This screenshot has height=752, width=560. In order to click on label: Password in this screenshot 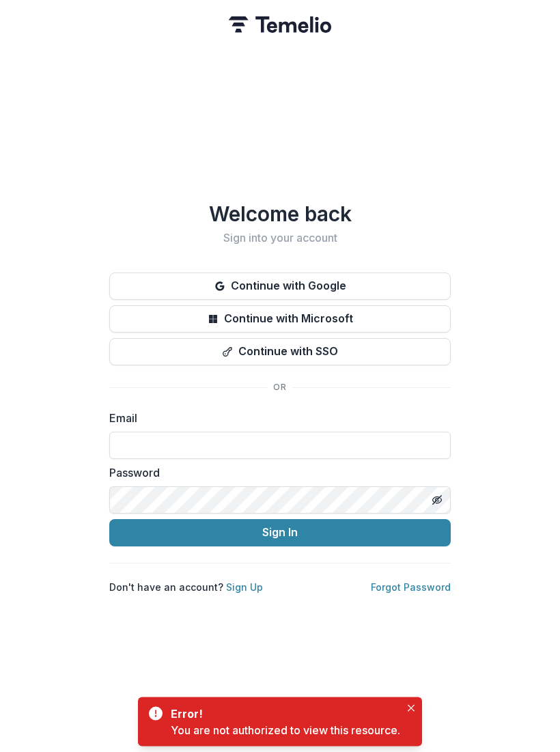, I will do `click(276, 473)`.